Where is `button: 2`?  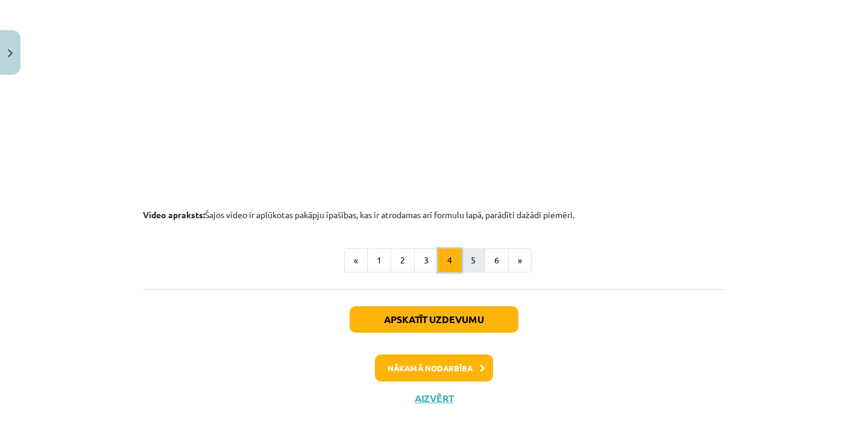
button: 2 is located at coordinates (403, 260).